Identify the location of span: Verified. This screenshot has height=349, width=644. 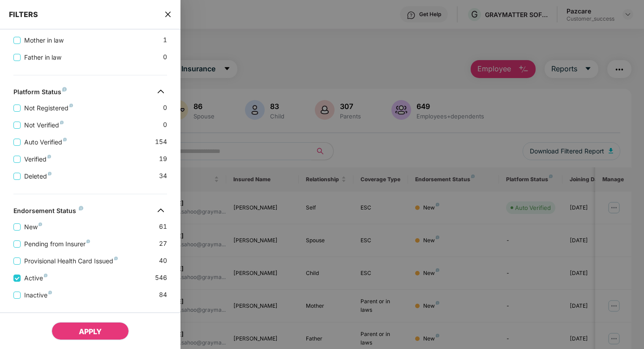
(38, 159).